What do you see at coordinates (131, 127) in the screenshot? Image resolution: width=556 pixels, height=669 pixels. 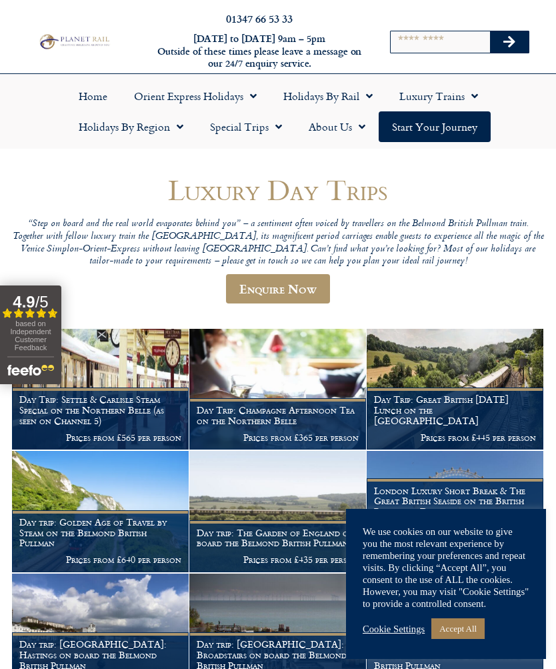 I see `a: Holidays by Region` at bounding box center [131, 127].